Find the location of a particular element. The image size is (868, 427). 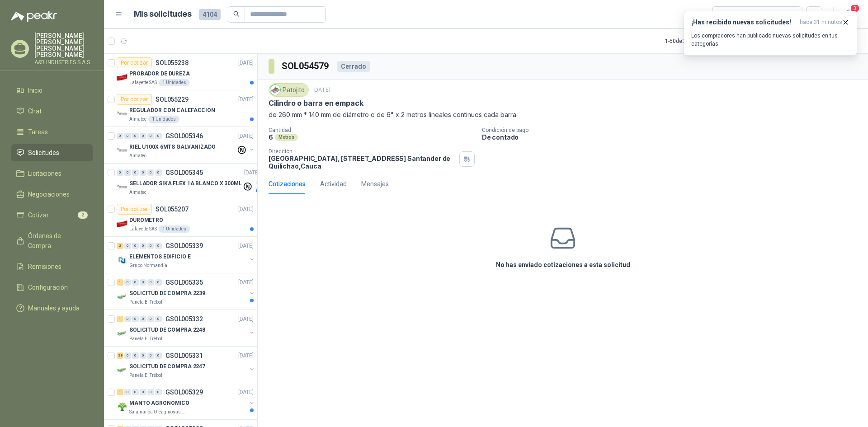

p: GSOL005335 is located at coordinates (184, 283).